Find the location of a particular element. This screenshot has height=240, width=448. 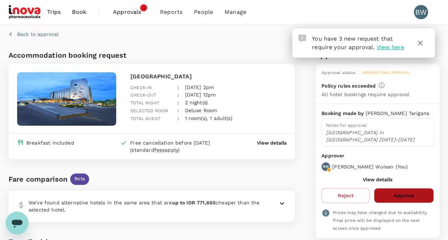

b: up to IDR 771,665 is located at coordinates (194, 203).